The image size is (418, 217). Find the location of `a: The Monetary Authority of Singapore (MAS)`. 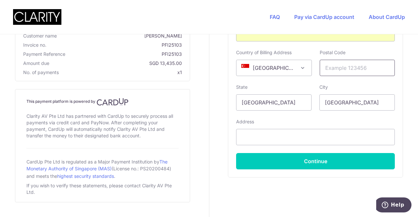

a: The Monetary Authority of Singapore (MAS) is located at coordinates (97, 165).